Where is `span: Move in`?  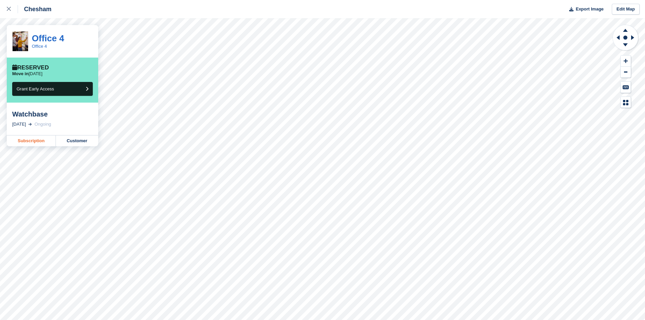 span: Move in is located at coordinates (20, 73).